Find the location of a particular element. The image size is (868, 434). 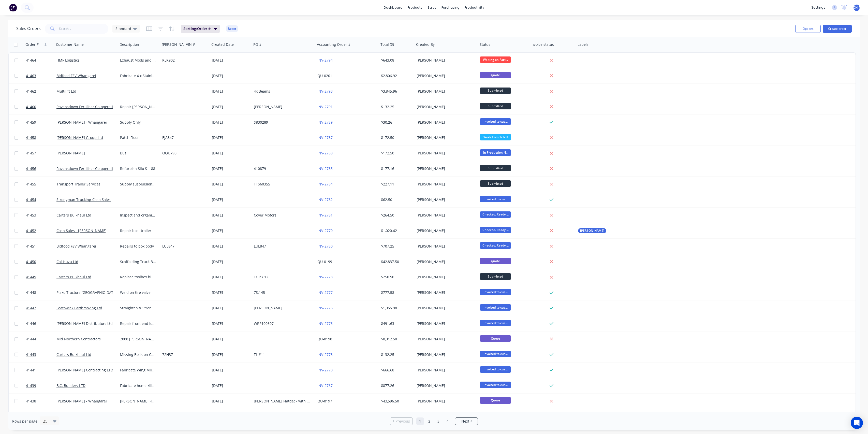

a: Bidfood FSV Whangarei is located at coordinates (77, 76).